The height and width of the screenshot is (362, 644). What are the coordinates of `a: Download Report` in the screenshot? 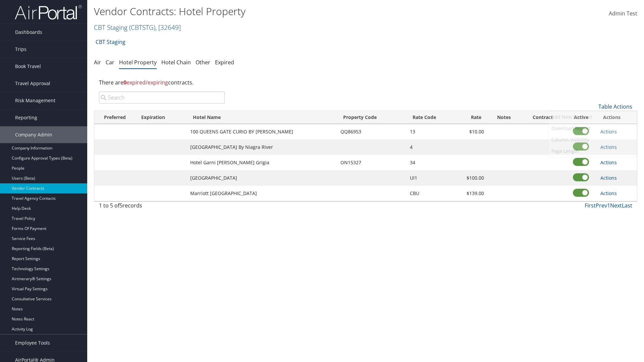 It's located at (593, 129).